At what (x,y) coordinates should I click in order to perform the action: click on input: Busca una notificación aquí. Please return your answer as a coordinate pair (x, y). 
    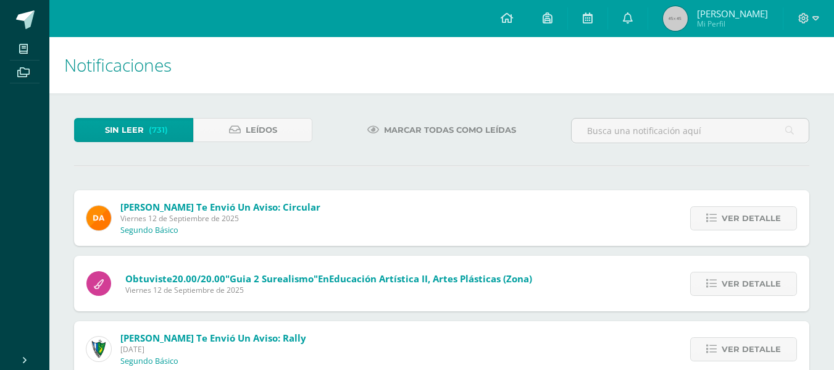
    Looking at the image, I should click on (690, 130).